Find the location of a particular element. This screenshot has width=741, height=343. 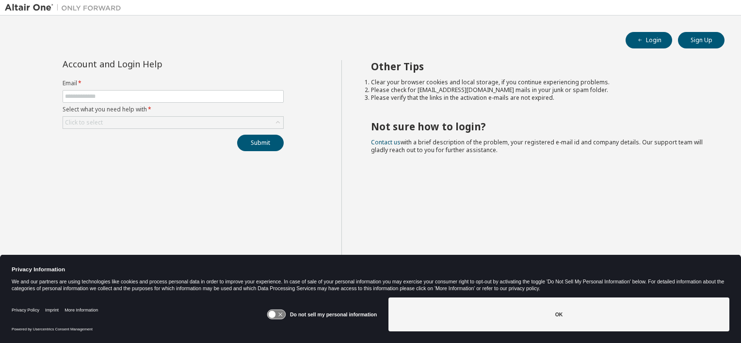

button: Login is located at coordinates (649, 40).